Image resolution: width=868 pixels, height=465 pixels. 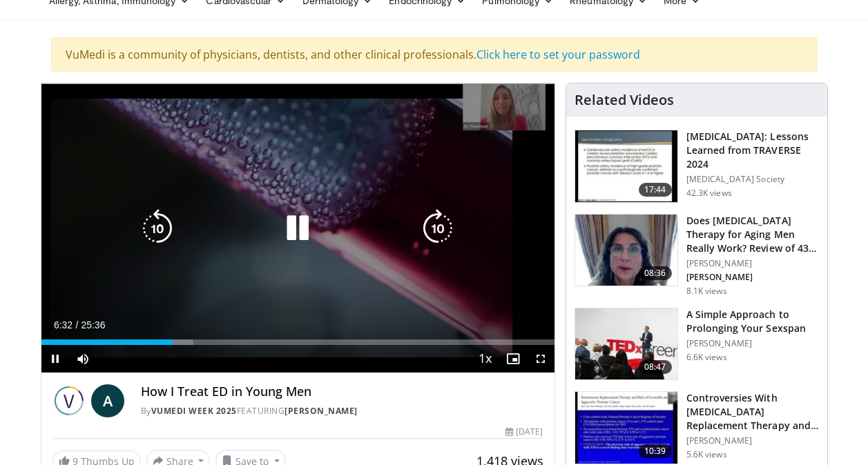 What do you see at coordinates (626, 428) in the screenshot?
I see `img: 418933e4-fe1c-4c2e-be56-3ce3ec8efa3b.150x105_q85_crop-smart_upscale.jpg` at bounding box center [626, 428].